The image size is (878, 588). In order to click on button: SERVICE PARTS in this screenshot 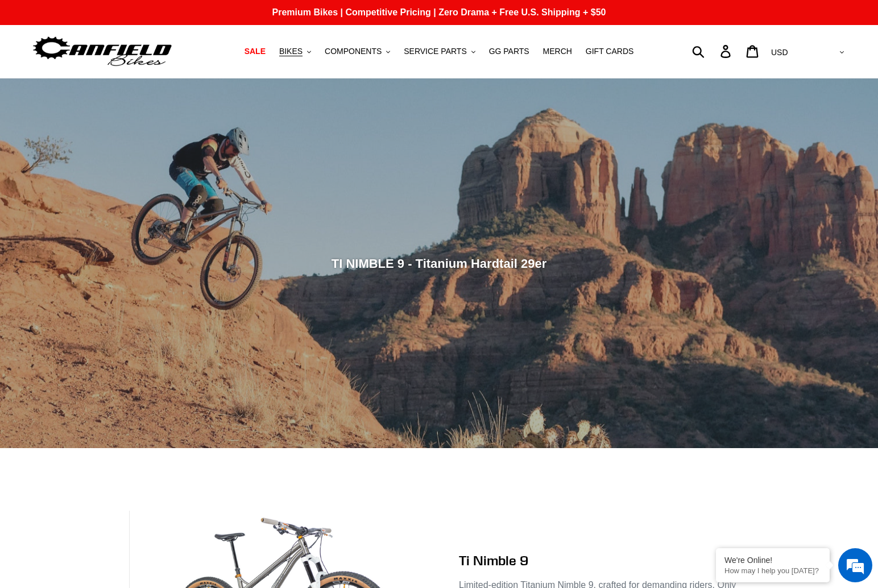, I will do `click(439, 51)`.